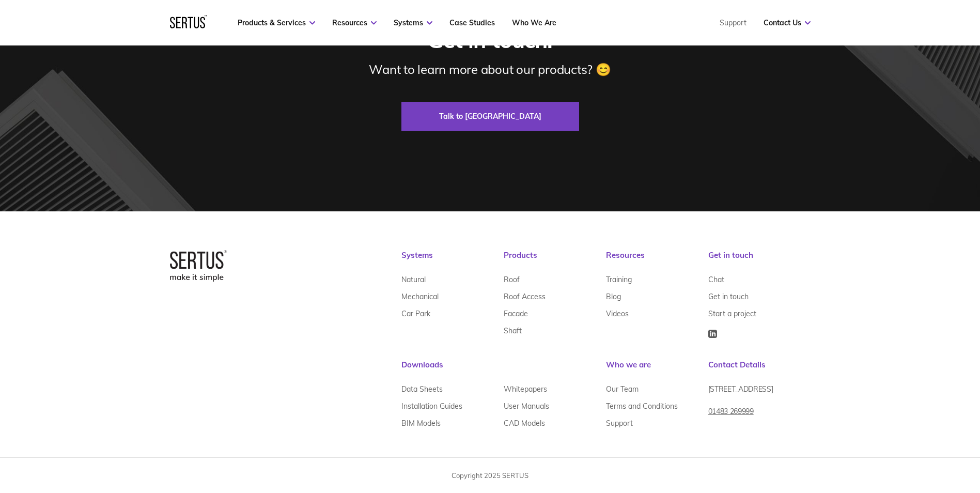 The width and height of the screenshot is (980, 493). What do you see at coordinates (657, 260) in the screenshot?
I see `div: Resources` at bounding box center [657, 260].